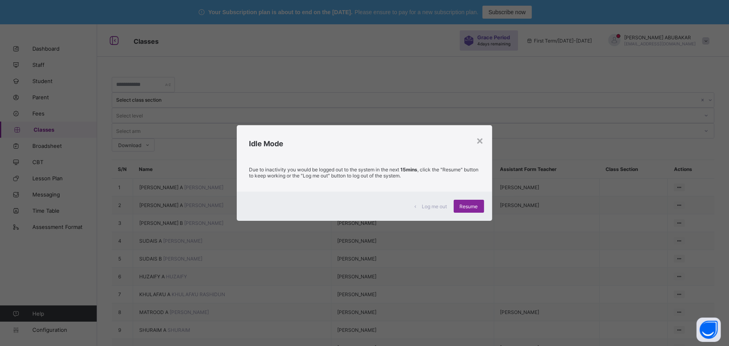 The image size is (729, 346). What do you see at coordinates (435, 206) in the screenshot?
I see `span: Log me out` at bounding box center [435, 206].